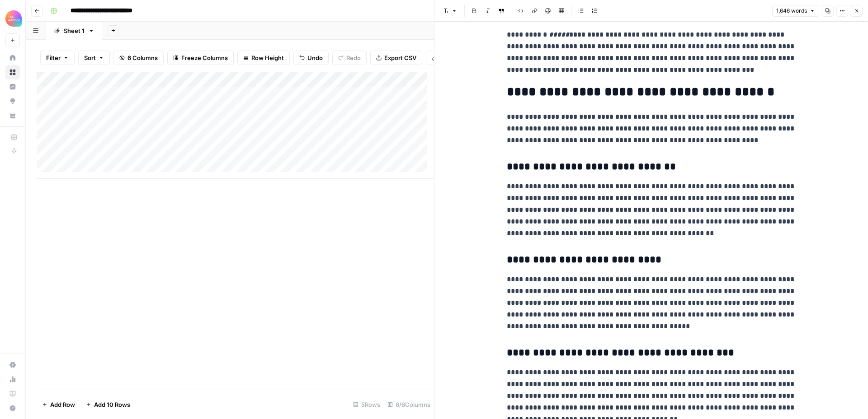  What do you see at coordinates (138, 58) in the screenshot?
I see `button: 6 Columns` at bounding box center [138, 58].